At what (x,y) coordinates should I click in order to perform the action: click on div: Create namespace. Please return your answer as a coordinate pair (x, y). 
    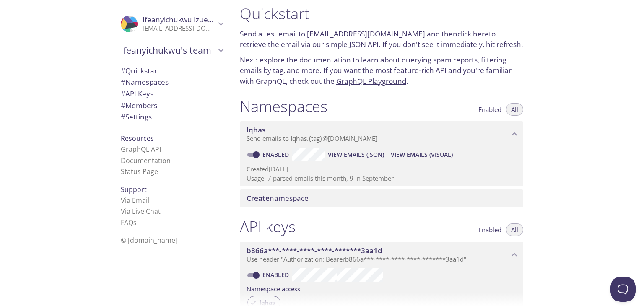
    Looking at the image, I should click on (382, 198).